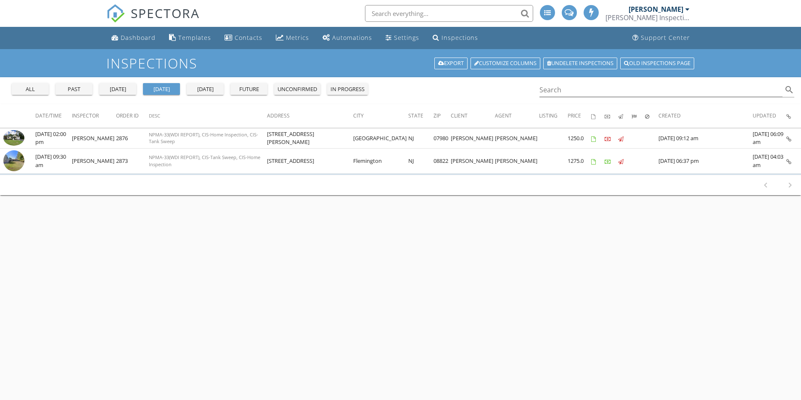  What do you see at coordinates (292, 38) in the screenshot?
I see `a: Metrics` at bounding box center [292, 38].